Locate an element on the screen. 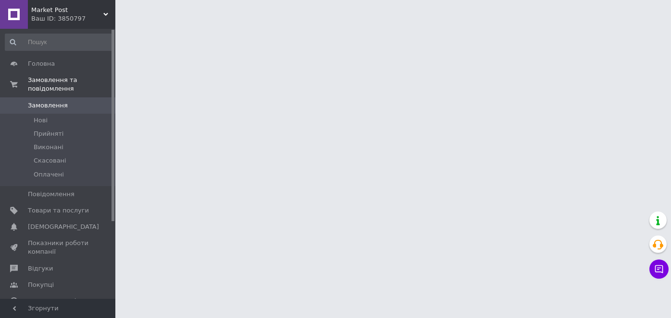 The image size is (671, 318). div: Ваш ID: 3850797 is located at coordinates (73, 19).